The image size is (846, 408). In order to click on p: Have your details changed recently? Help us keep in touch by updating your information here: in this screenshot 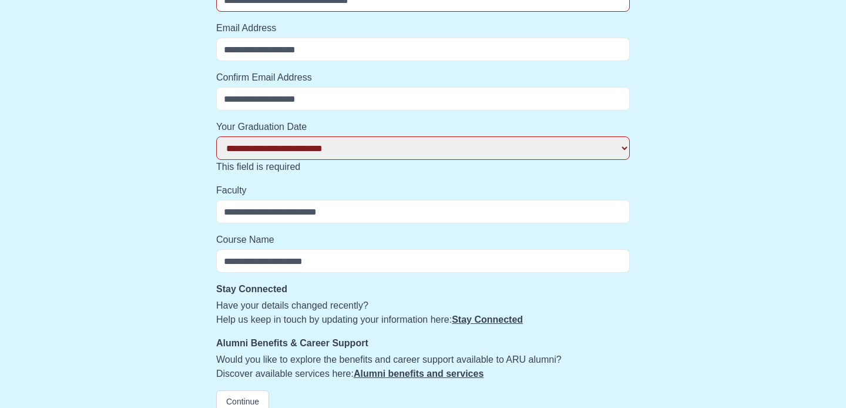, I will do `click(423, 312)`.